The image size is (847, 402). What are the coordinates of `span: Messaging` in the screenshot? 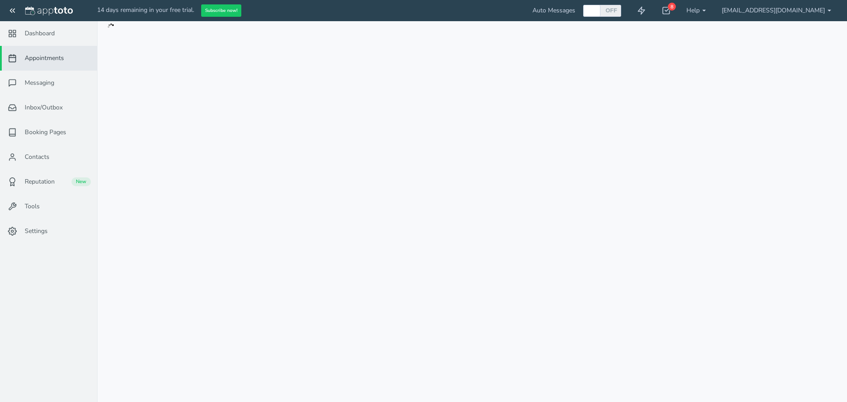 It's located at (39, 83).